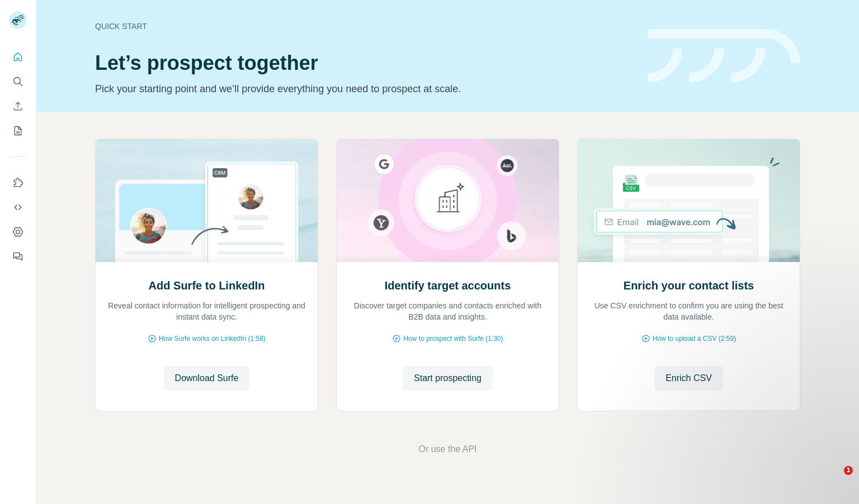 The height and width of the screenshot is (504, 859). What do you see at coordinates (688, 311) in the screenshot?
I see `p: Use CSV enrichment to confirm you are using the best data available.` at bounding box center [688, 311].